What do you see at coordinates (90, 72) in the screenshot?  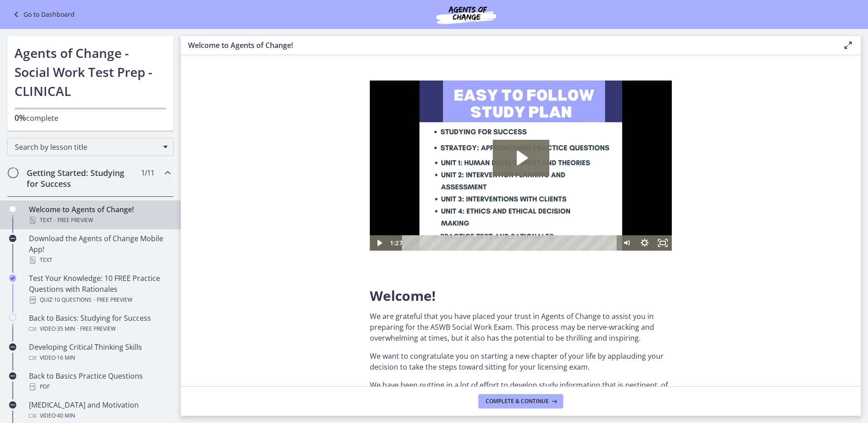 I see `h1: Agents of Change - Social Work Test Prep - CLINICAL` at bounding box center [90, 72].